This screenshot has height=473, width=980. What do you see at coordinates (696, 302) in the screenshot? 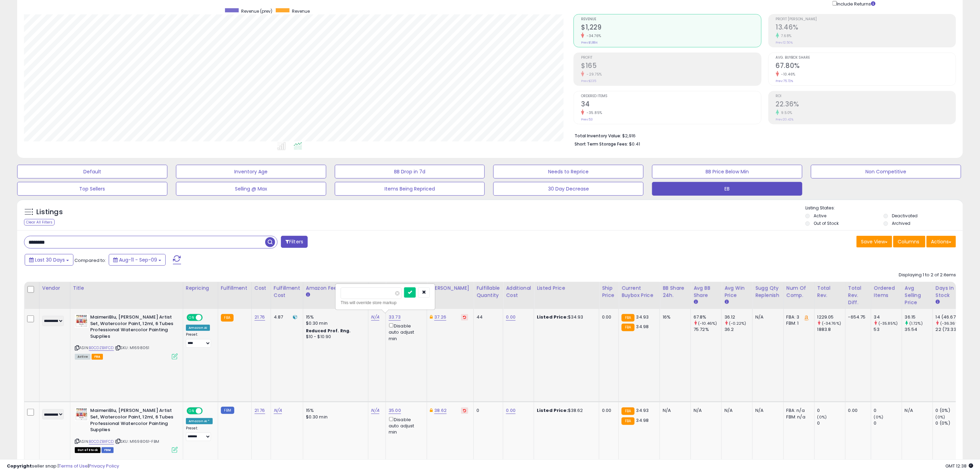
I see `small: Avg BB Share.` at bounding box center [696, 302].